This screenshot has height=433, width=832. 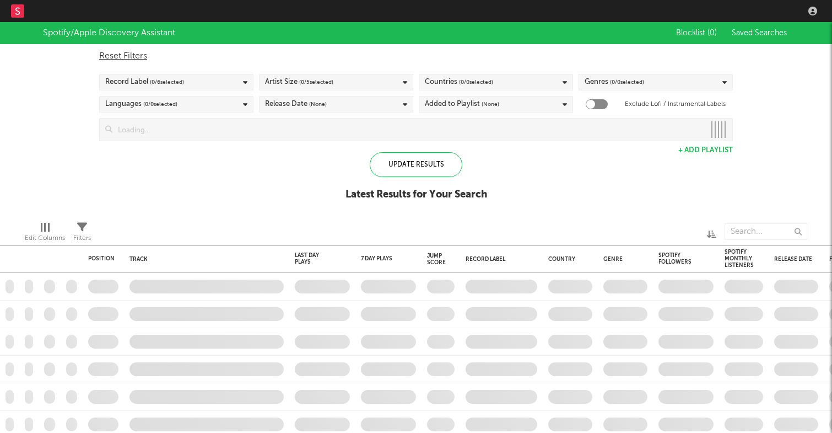 What do you see at coordinates (437, 259) in the screenshot?
I see `div: Jump Score` at bounding box center [437, 259].